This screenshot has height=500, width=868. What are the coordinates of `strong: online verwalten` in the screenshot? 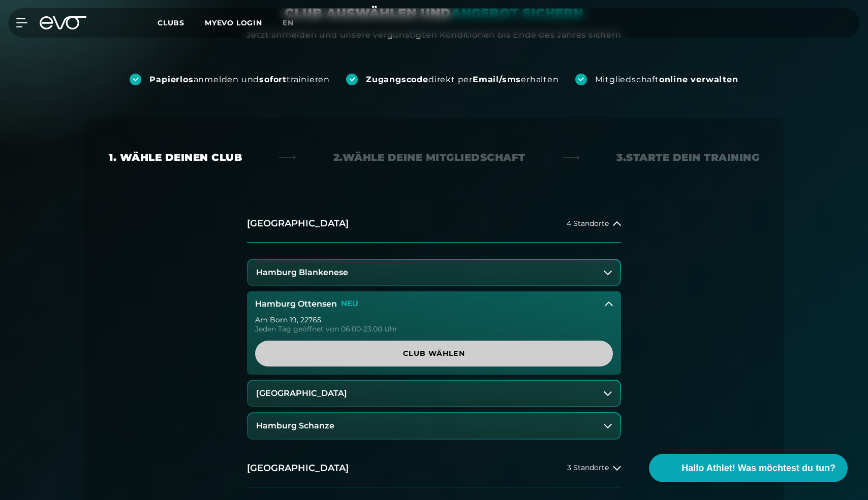 It's located at (699, 79).